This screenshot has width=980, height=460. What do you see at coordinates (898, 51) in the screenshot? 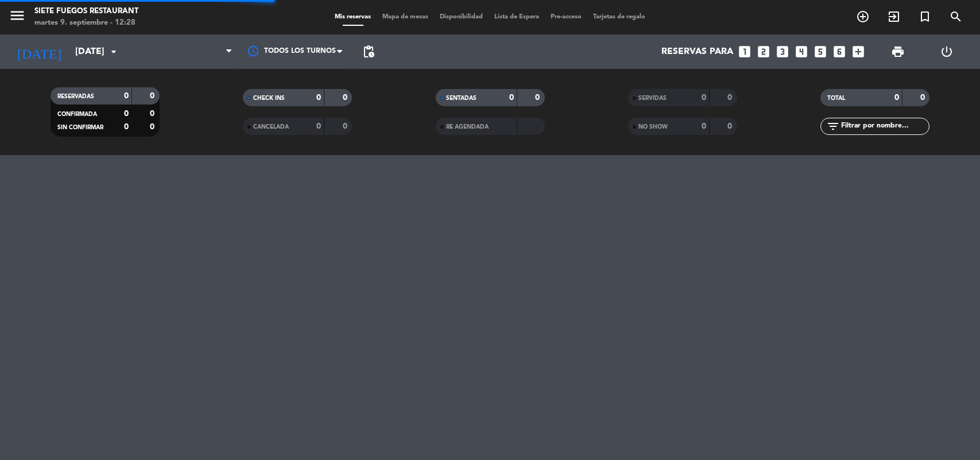
I see `span: print` at bounding box center [898, 51].